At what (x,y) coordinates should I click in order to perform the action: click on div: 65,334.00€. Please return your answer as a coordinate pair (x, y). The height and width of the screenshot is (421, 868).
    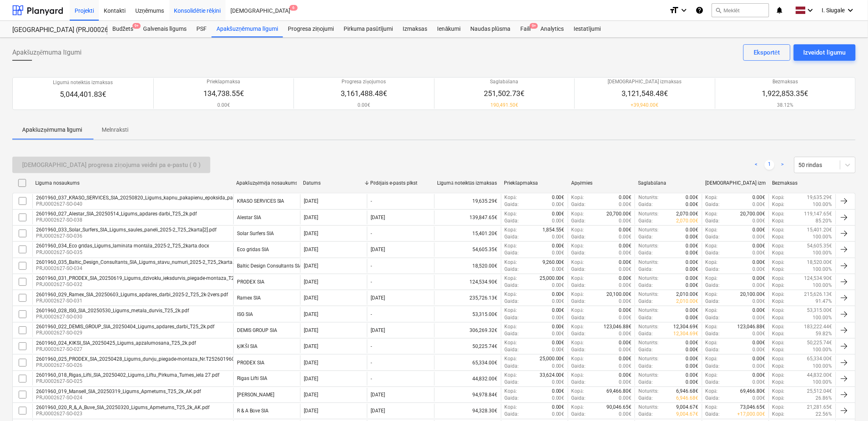
    Looking at the image, I should click on (467, 362).